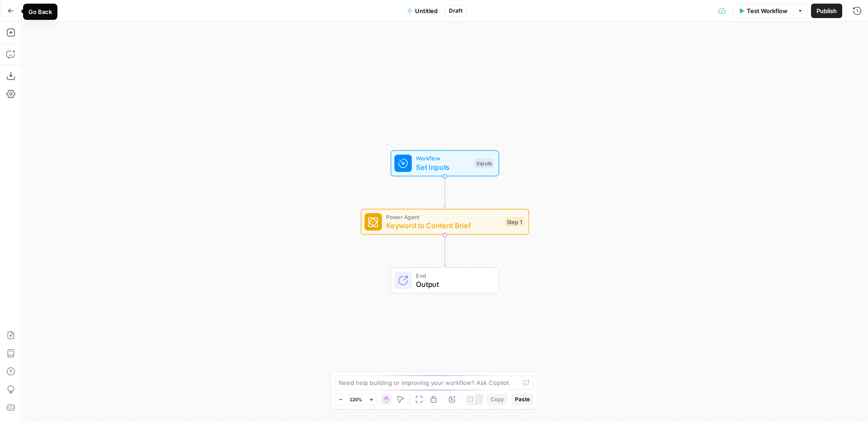 This screenshot has width=868, height=422. I want to click on div: Inputs, so click(484, 164).